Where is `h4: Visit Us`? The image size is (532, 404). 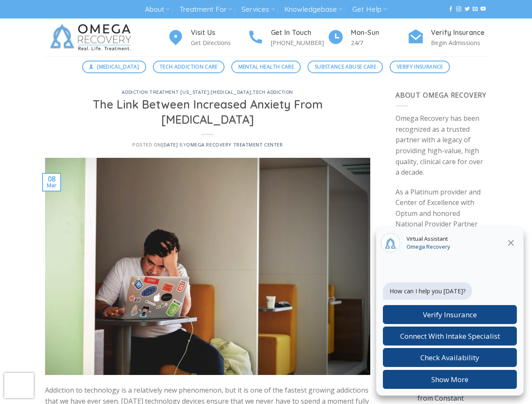
h4: Visit Us is located at coordinates (219, 33).